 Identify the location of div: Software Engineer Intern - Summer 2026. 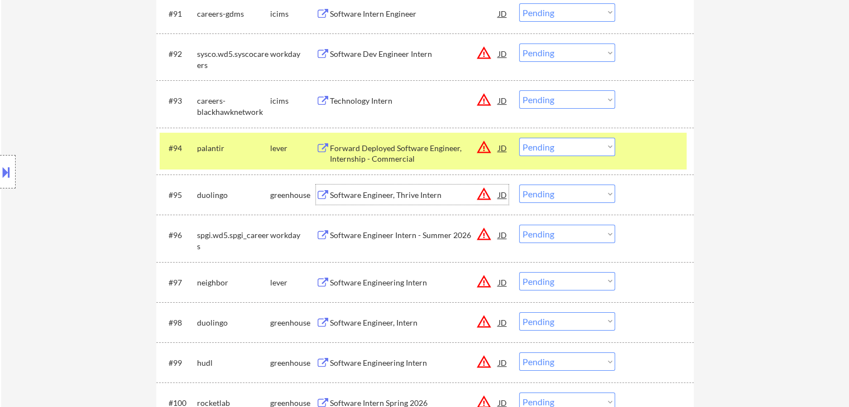
(414, 235).